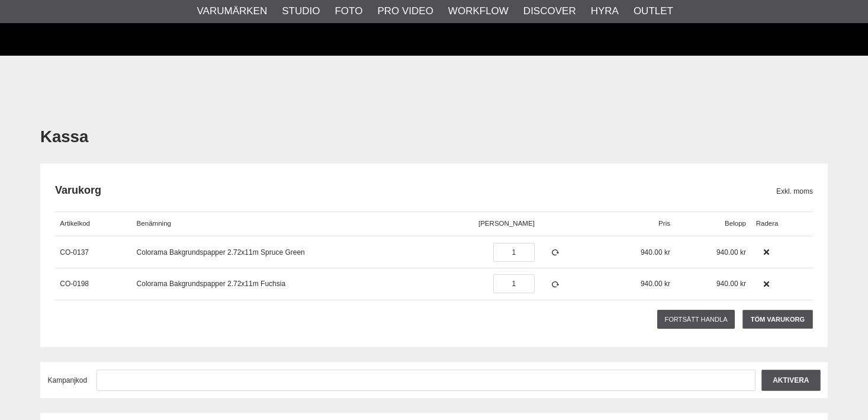  I want to click on span: Exkl. moms, so click(794, 191).